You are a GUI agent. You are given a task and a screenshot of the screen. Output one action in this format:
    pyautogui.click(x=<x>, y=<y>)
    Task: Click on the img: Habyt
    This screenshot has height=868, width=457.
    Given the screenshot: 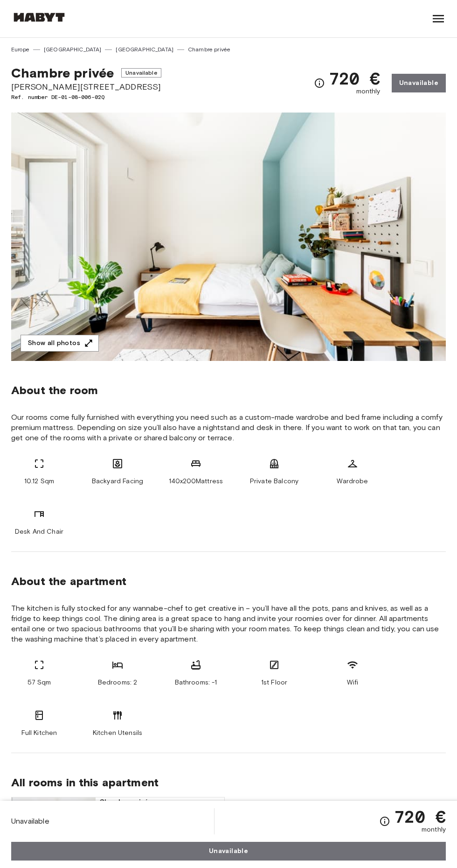 What is the action you would take?
    pyautogui.click(x=39, y=17)
    